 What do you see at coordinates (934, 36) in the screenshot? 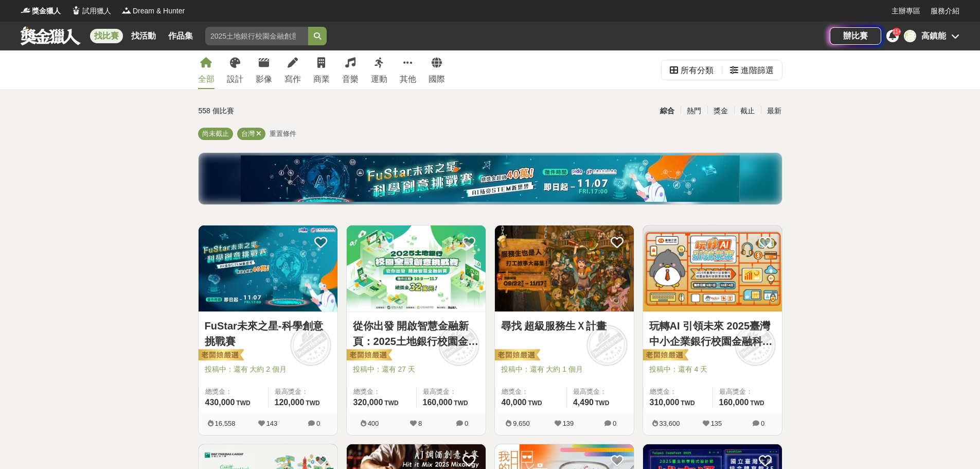
I see `div: 高鎮能` at bounding box center [934, 36].